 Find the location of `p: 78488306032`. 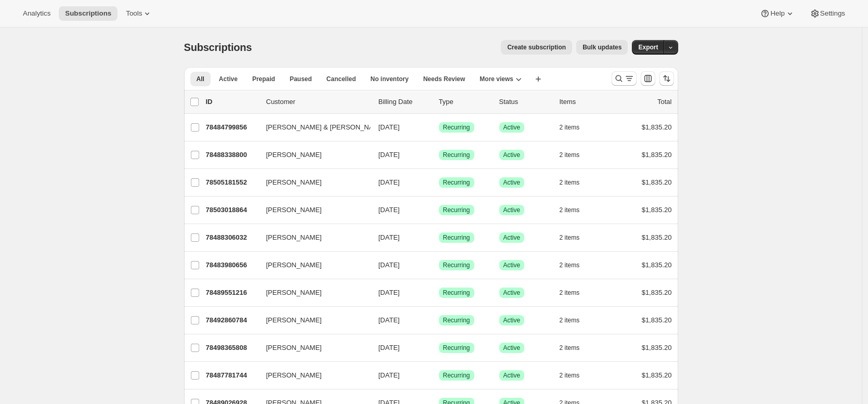

p: 78488306032 is located at coordinates (232, 238).